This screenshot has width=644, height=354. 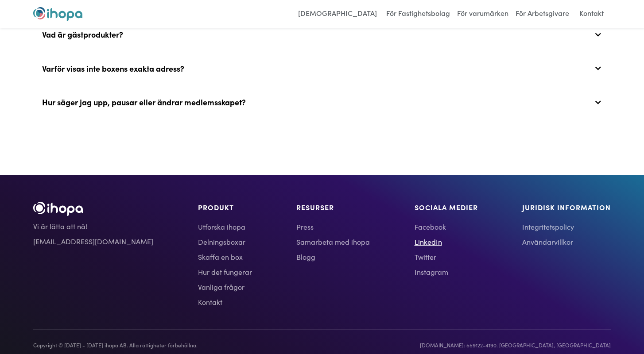 What do you see at coordinates (58, 14) in the screenshot?
I see `a: home` at bounding box center [58, 14].